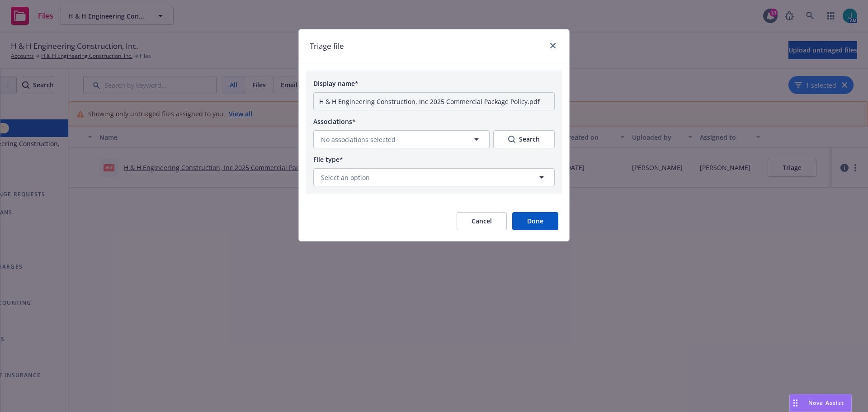 The height and width of the screenshot is (412, 868). I want to click on a: close, so click(553, 46).